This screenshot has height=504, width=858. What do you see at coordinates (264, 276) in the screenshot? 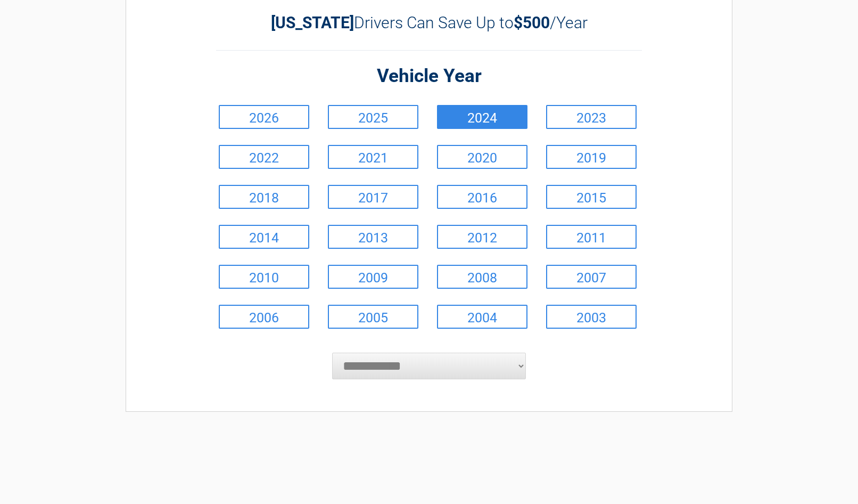
I see `a: 2010` at bounding box center [264, 276].